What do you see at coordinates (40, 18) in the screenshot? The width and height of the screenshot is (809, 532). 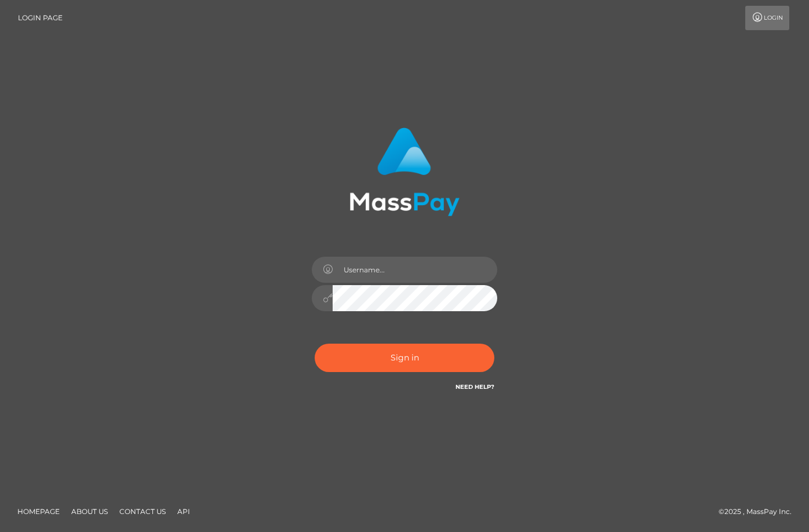 I see `a: Login Page` at bounding box center [40, 18].